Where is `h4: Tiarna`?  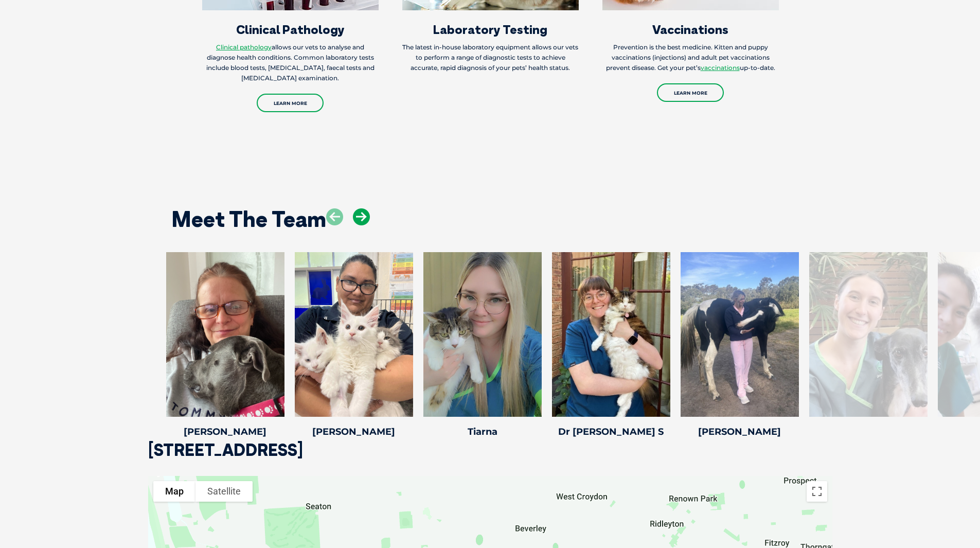
h4: Tiarna is located at coordinates (483, 432).